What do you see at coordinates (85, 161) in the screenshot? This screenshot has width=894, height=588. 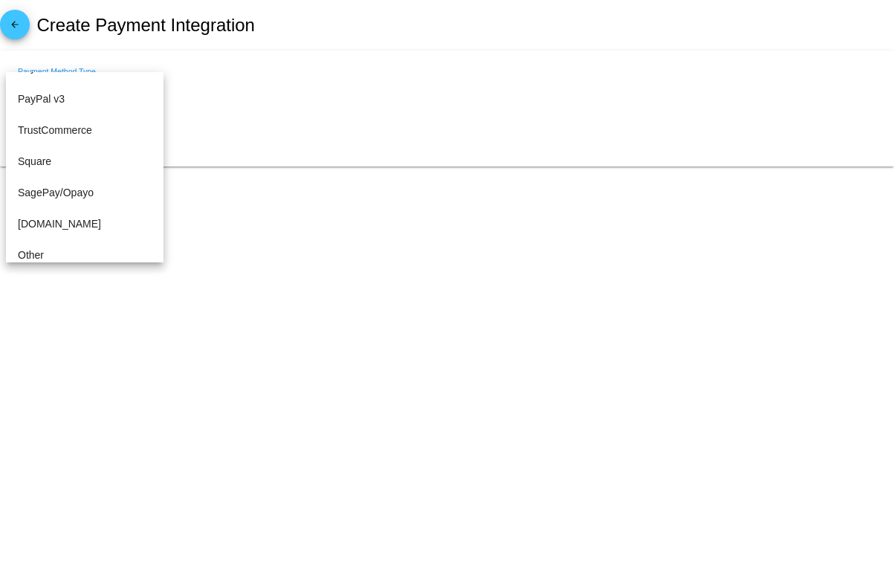 I see `span: Square` at bounding box center [85, 161].